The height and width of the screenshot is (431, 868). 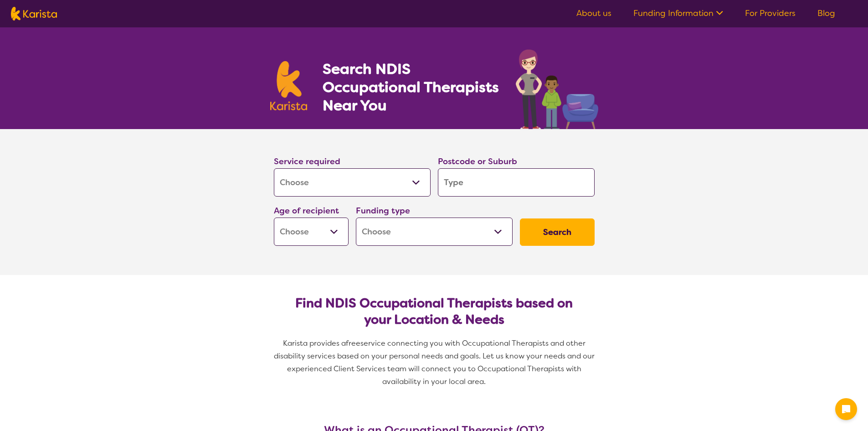 What do you see at coordinates (516, 182) in the screenshot?
I see `input: Type` at bounding box center [516, 182].